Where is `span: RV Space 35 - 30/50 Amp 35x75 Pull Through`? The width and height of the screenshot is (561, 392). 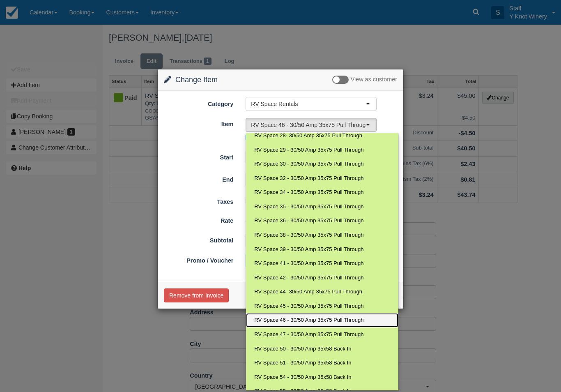
span: RV Space 35 - 30/50 Amp 35x75 Pull Through is located at coordinates (309, 206).